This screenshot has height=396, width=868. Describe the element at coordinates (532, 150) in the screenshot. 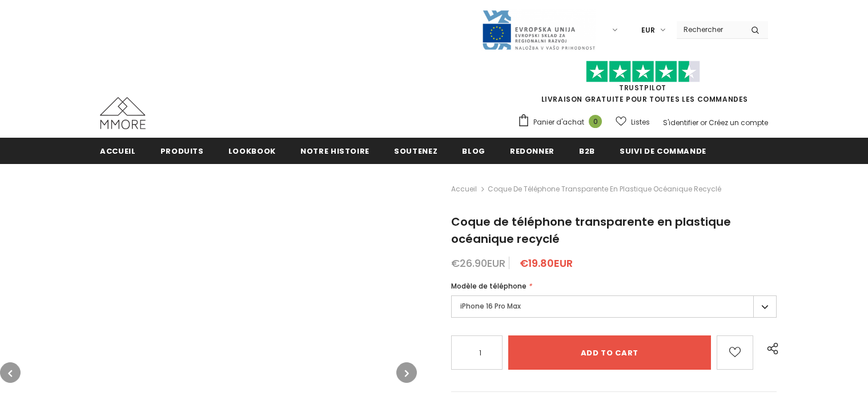

I see `a: Redonner` at that location.